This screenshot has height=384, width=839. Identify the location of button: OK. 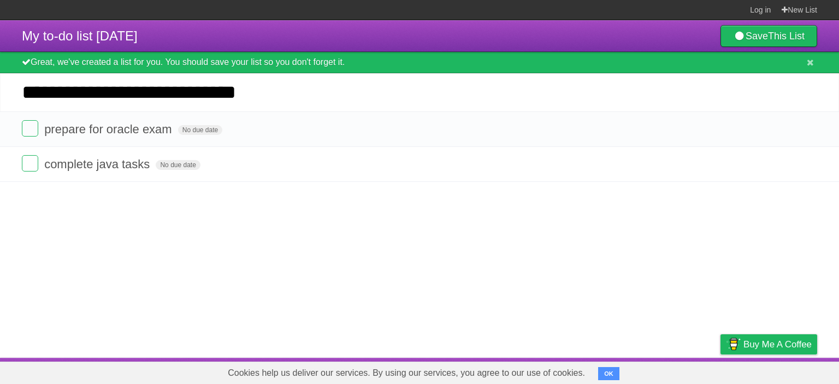
(608, 374).